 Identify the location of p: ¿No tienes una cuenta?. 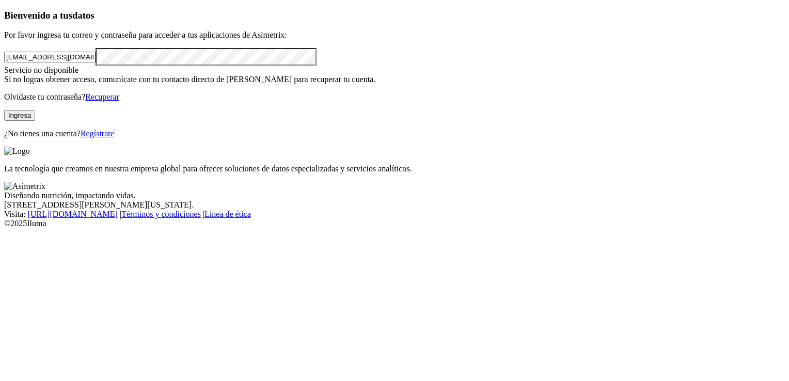
(394, 134).